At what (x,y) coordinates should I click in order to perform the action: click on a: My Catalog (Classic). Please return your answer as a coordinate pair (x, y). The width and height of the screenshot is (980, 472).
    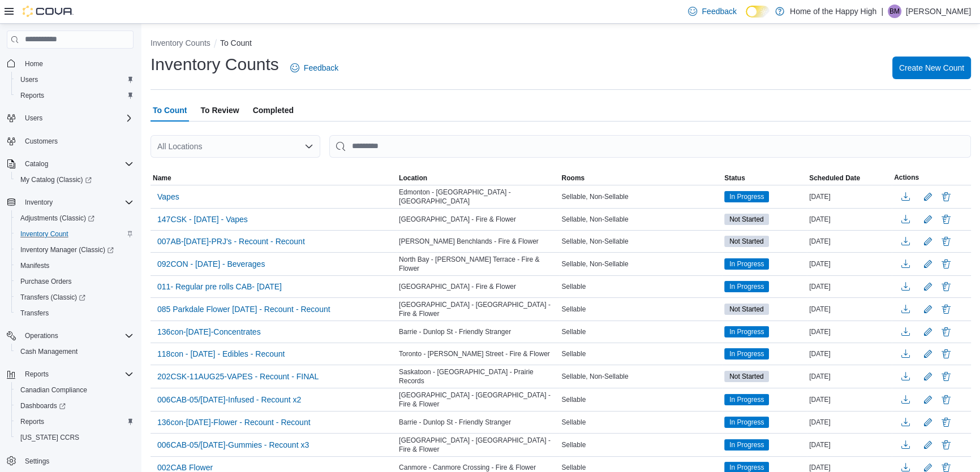
    Looking at the image, I should click on (75, 180).